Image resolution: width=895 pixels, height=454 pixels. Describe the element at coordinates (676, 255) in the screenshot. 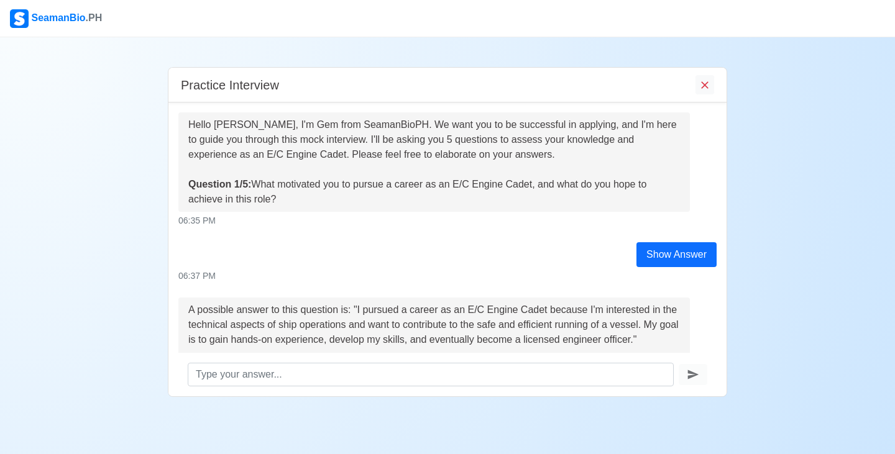

I see `div: Show Answer` at that location.